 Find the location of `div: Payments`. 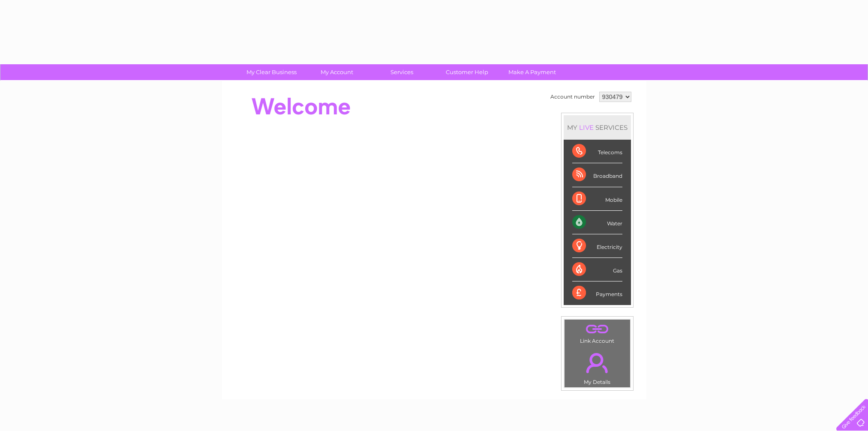

div: Payments is located at coordinates (598, 293).